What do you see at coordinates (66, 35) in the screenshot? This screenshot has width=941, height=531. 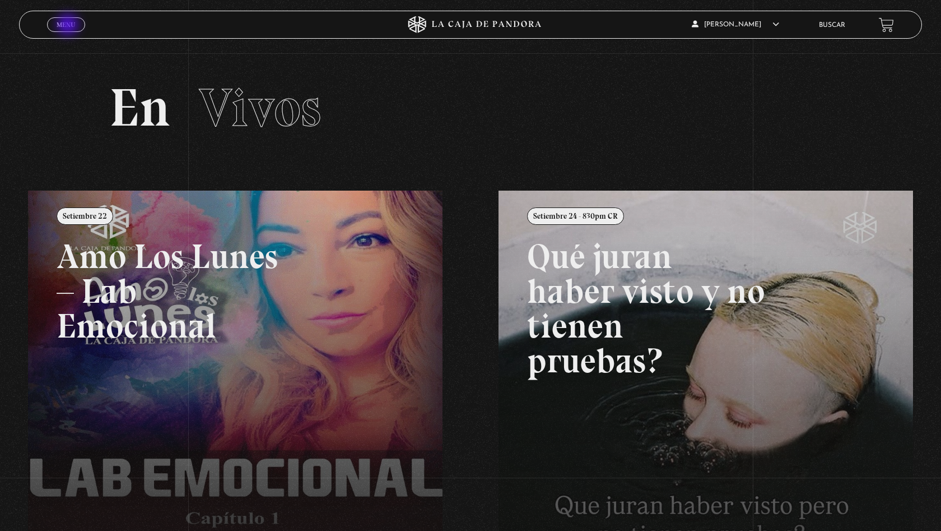 I see `span: Cerrar` at bounding box center [66, 35].